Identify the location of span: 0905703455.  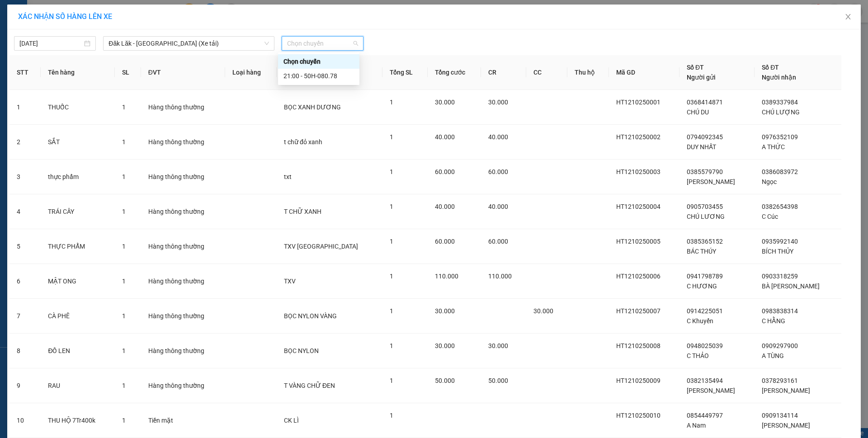
(704, 206).